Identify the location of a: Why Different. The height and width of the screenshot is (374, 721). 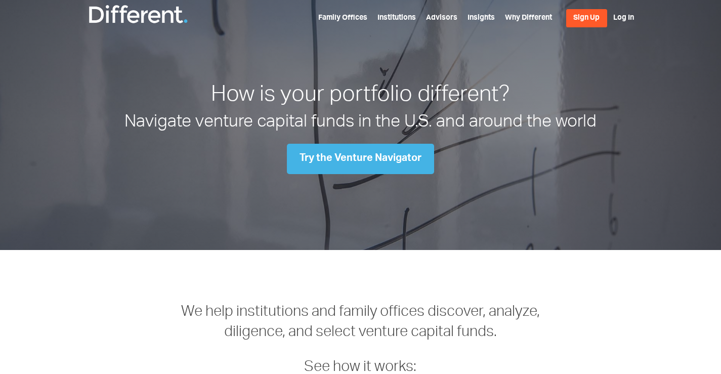
(528, 18).